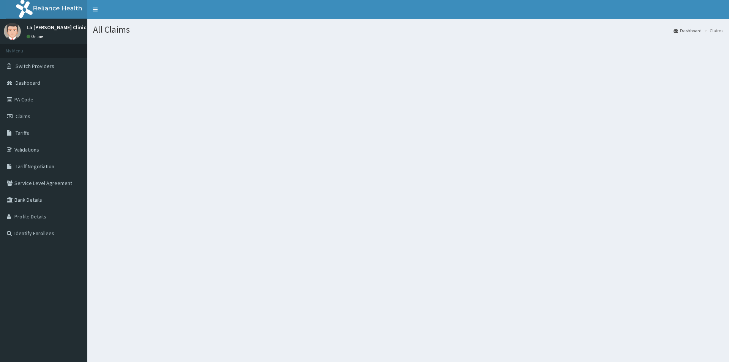  I want to click on span: Switch Providers, so click(35, 66).